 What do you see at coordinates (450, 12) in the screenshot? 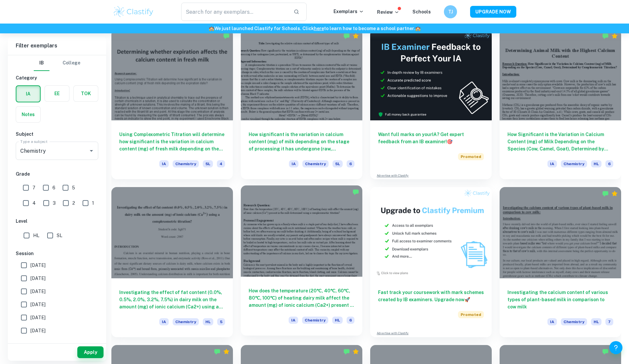
I see `h6: TJ` at bounding box center [450, 12].